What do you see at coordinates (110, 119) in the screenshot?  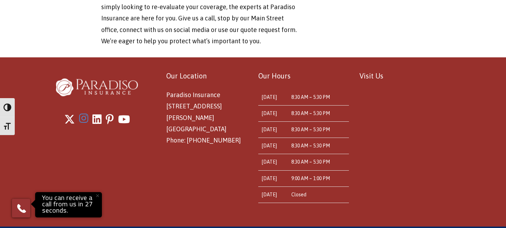 I see `a: Pinterest` at bounding box center [110, 119].